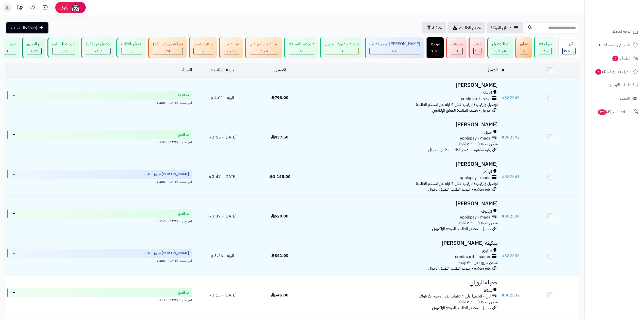 Image resolution: width=644 pixels, height=319 pixels. What do you see at coordinates (524, 44) in the screenshot?
I see `div: معلق` at bounding box center [524, 44].